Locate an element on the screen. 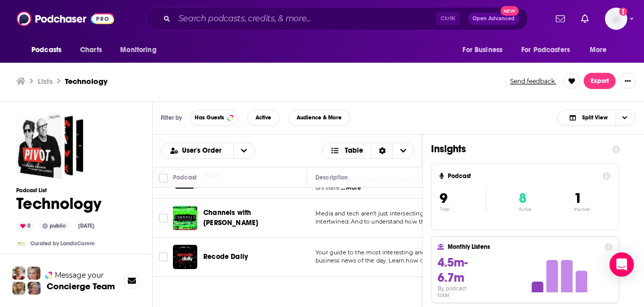 The height and width of the screenshot is (307, 644). p: Total is located at coordinates (463, 210).